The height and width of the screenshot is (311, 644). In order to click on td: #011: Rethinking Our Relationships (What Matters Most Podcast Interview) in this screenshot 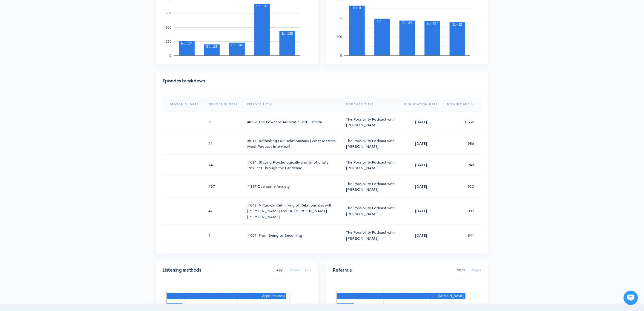, I will do `click(292, 143)`.